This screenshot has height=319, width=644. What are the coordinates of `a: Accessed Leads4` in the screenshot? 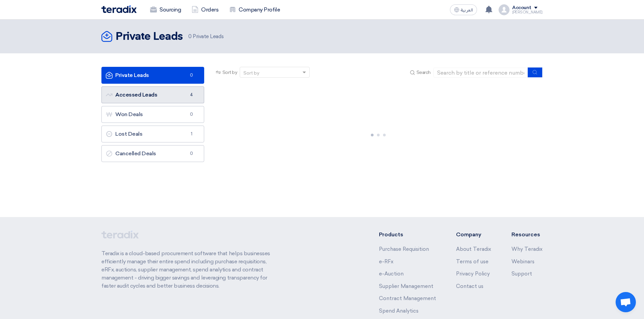 It's located at (153, 95).